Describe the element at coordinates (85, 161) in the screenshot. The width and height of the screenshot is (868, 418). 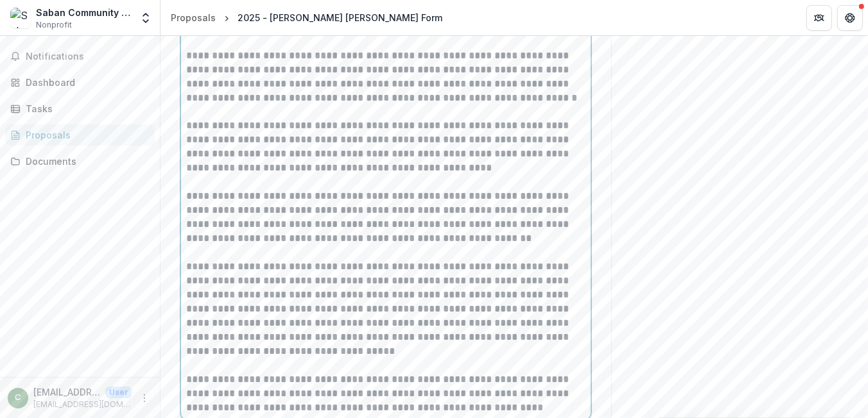
I see `div: Documents` at that location.